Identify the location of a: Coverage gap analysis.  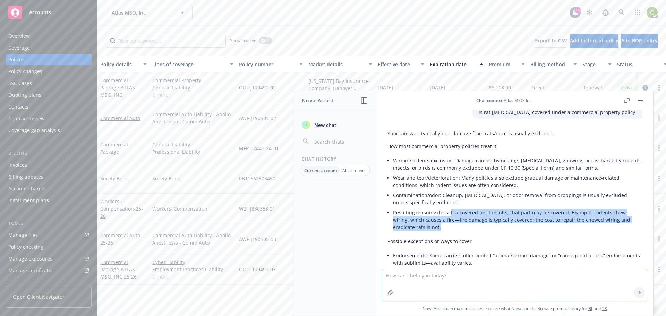
(49, 130).